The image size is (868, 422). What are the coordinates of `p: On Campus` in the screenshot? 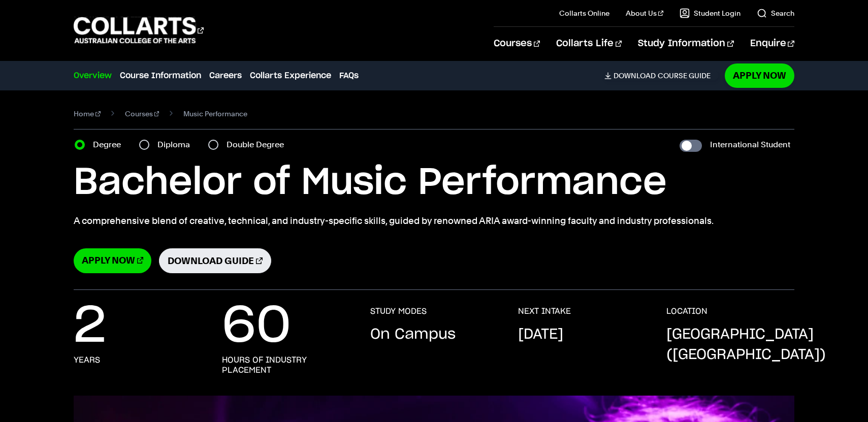 It's located at (413, 335).